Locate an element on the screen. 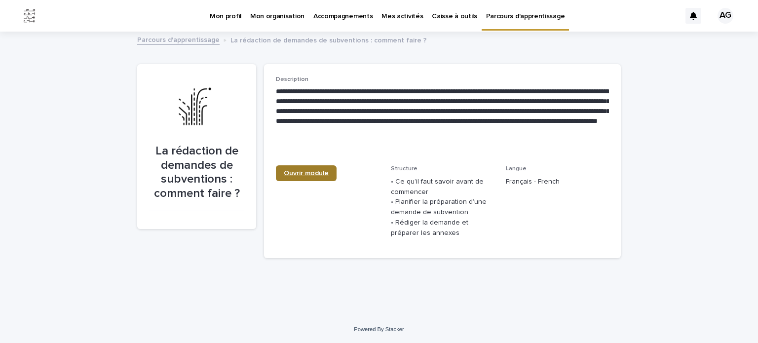  span: Ouvrir module is located at coordinates (306, 173).